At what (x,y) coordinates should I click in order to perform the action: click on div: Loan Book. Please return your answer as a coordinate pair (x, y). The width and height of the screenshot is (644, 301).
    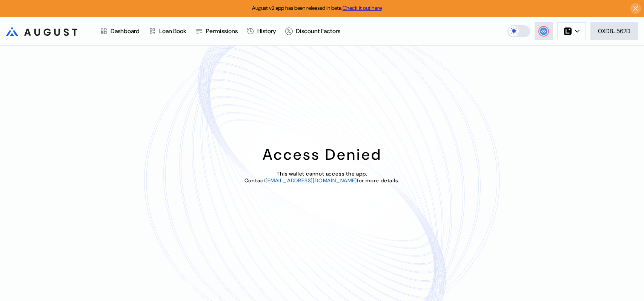
    Looking at the image, I should click on (173, 31).